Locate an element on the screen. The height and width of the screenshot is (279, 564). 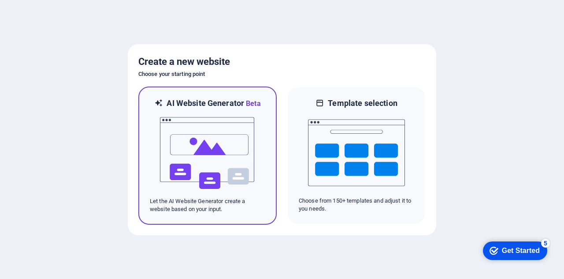
div: Get Started 5 items remaining, 0% complete is located at coordinates (39, 14).